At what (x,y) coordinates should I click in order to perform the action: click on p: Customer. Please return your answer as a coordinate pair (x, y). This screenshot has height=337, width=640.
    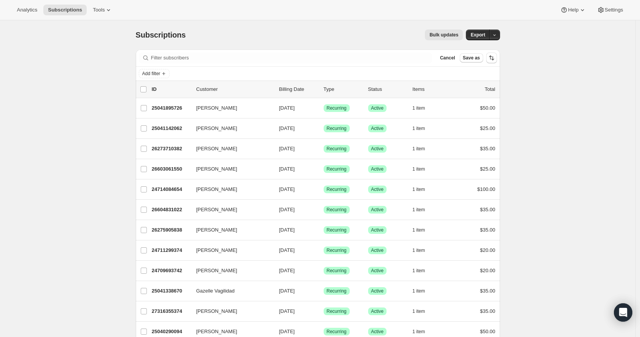
    Looking at the image, I should click on (235, 89).